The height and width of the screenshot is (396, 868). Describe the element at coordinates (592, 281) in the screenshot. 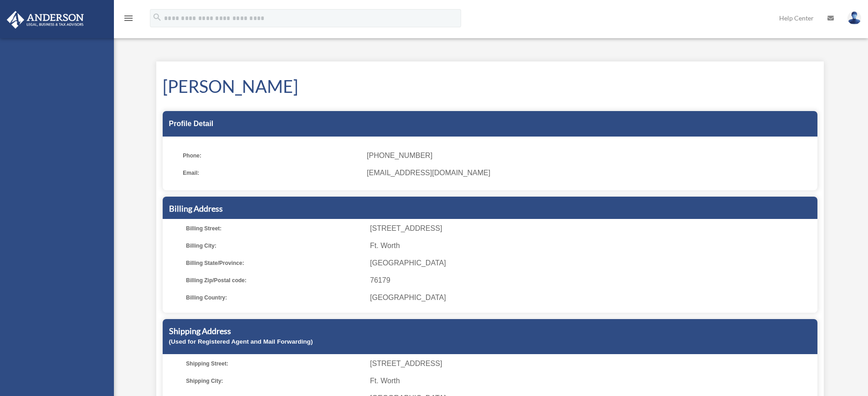

I see `span: 76179` at that location.